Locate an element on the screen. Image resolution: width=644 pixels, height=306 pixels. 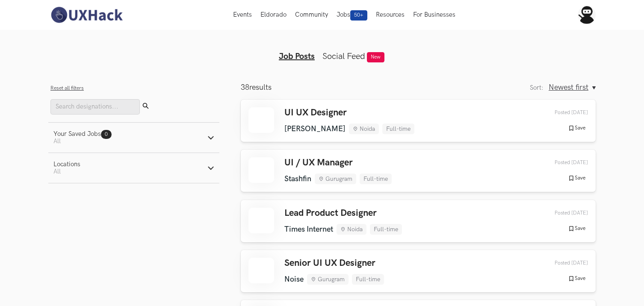
img: Your profile pic is located at coordinates (587, 15).